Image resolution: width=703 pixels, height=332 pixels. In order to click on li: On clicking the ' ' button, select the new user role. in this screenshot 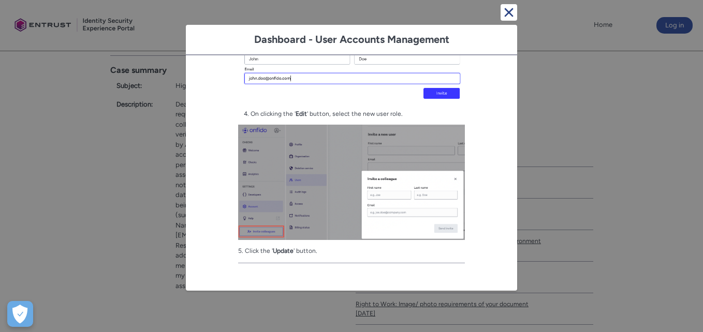, I will do `click(358, 114)`.